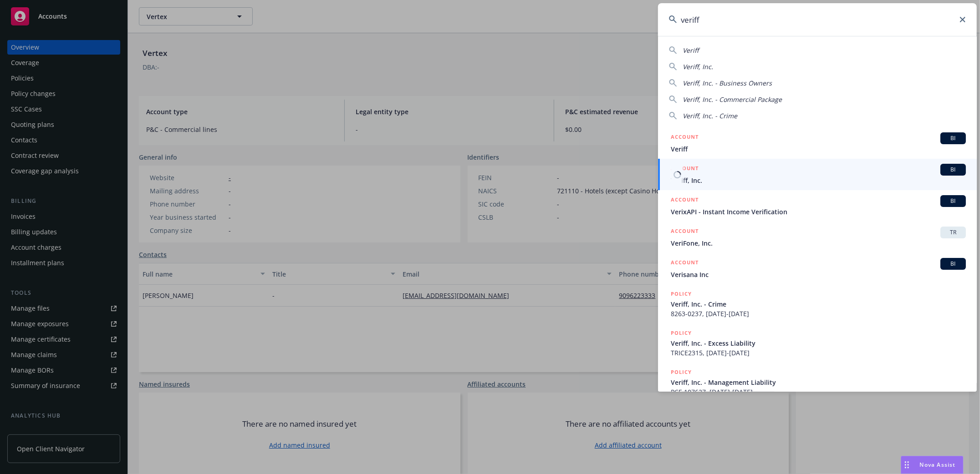  What do you see at coordinates (727, 82) in the screenshot?
I see `span: Veriff, Inc. - Business Owners` at bounding box center [727, 82].